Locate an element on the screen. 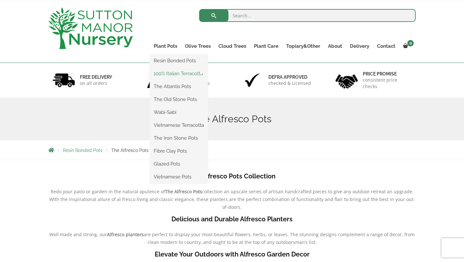 The height and width of the screenshot is (262, 464). span: Resin Bonded Pots is located at coordinates (82, 150).